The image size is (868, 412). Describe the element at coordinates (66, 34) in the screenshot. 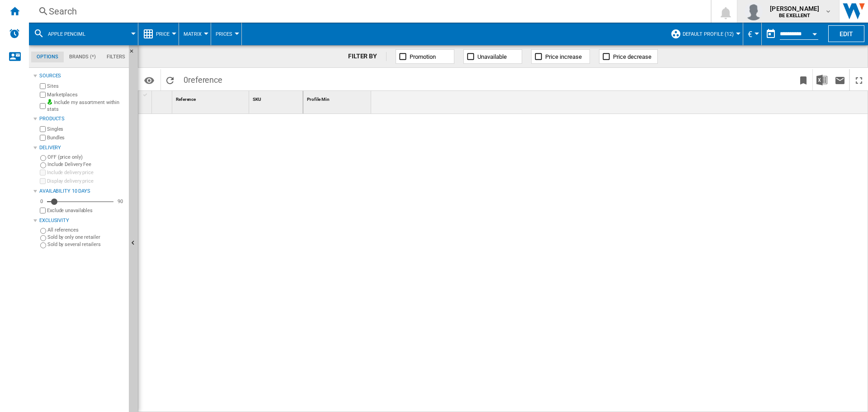

I see `span: apple penciml` at that location.